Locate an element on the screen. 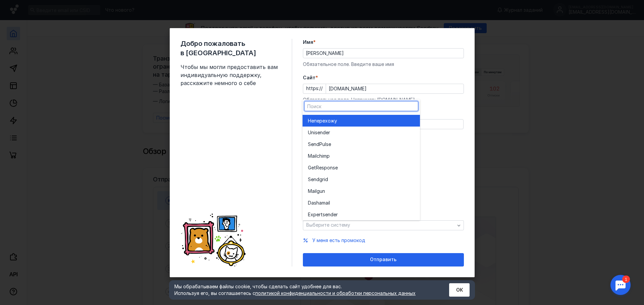  button: Неперехожу is located at coordinates (361, 121).